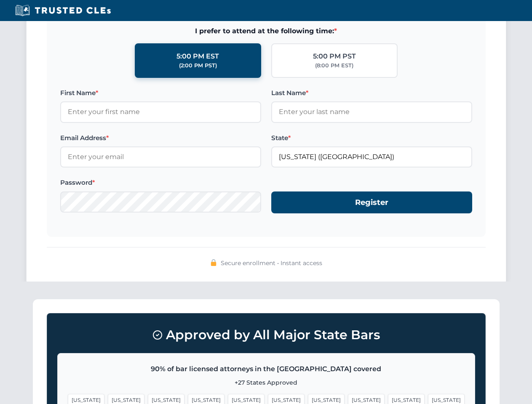 Image resolution: width=532 pixels, height=404 pixels. Describe the element at coordinates (63, 10) in the screenshot. I see `img: Trusted CLEs` at that location.